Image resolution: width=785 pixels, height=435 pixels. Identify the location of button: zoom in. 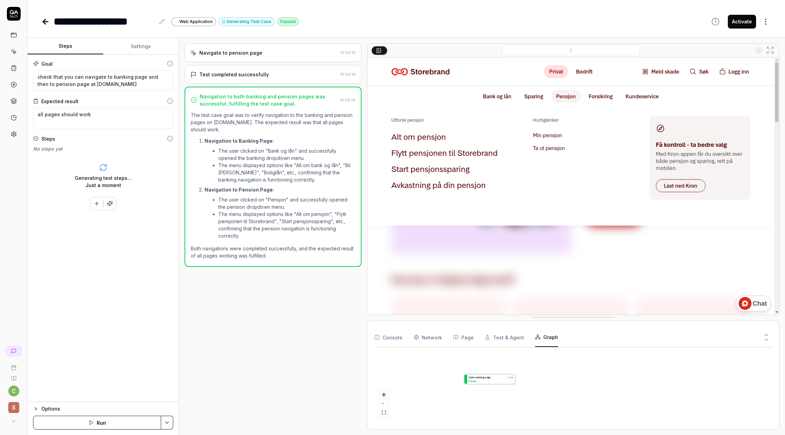
(384, 395).